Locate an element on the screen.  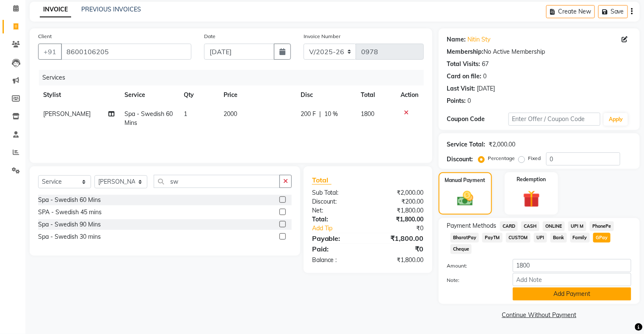
span: Family is located at coordinates (580, 238).